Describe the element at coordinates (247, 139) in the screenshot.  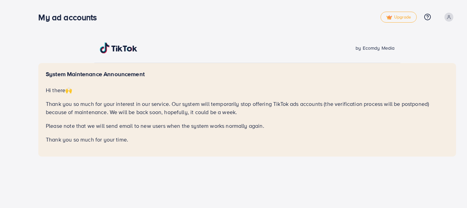
I see `p: Thank you so much for your time.` at that location.